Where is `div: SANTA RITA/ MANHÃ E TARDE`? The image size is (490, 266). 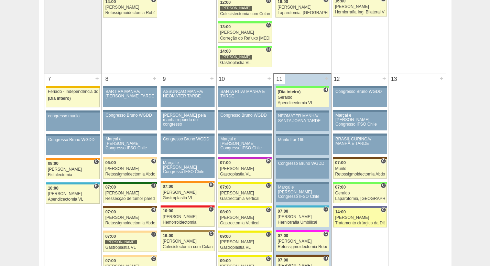 div: SANTA RITA/ MANHÃ E TARDE is located at coordinates (245, 94).